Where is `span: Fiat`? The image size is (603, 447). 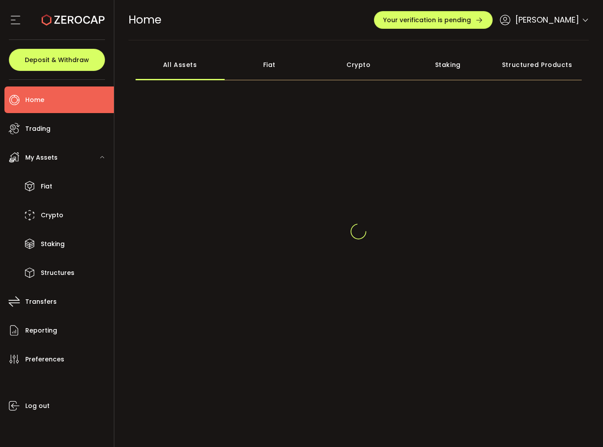
span: Fiat is located at coordinates (47, 186).